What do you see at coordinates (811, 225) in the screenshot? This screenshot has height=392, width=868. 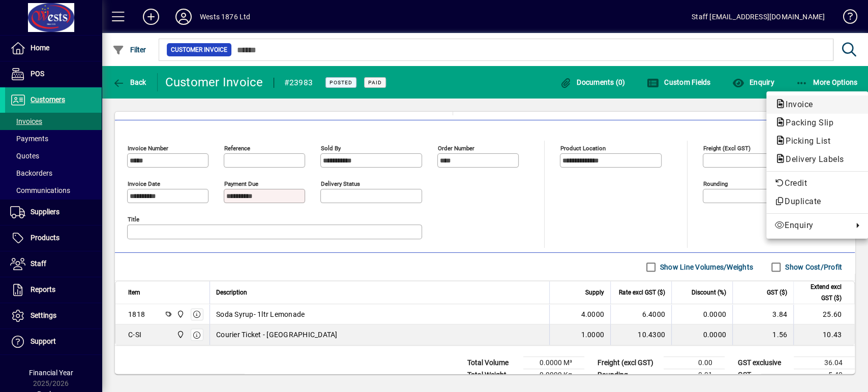 I see `span: Enquiry` at bounding box center [811, 225].